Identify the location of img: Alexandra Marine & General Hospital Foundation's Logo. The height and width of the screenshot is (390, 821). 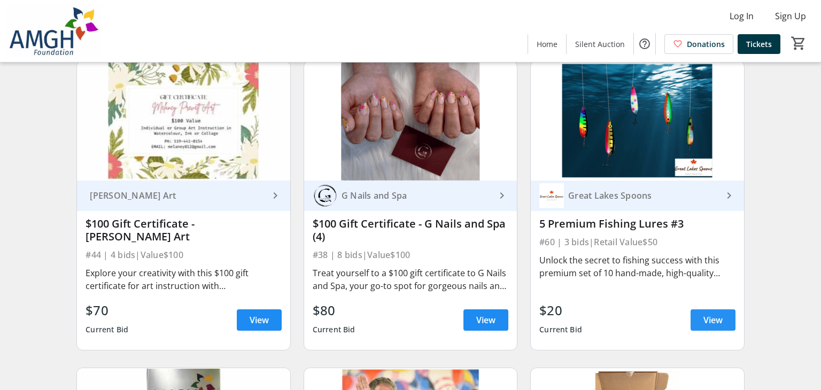
(54, 31).